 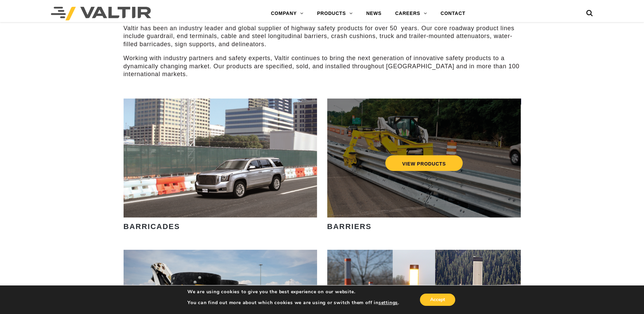 What do you see at coordinates (374, 14) in the screenshot?
I see `a: NEWS` at bounding box center [374, 14].